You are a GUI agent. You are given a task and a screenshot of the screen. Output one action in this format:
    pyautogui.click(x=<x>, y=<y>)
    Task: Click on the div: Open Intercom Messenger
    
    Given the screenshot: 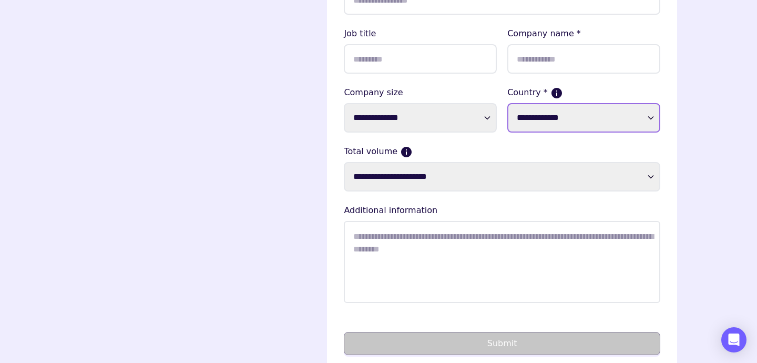 What is the action you would take?
    pyautogui.click(x=734, y=340)
    